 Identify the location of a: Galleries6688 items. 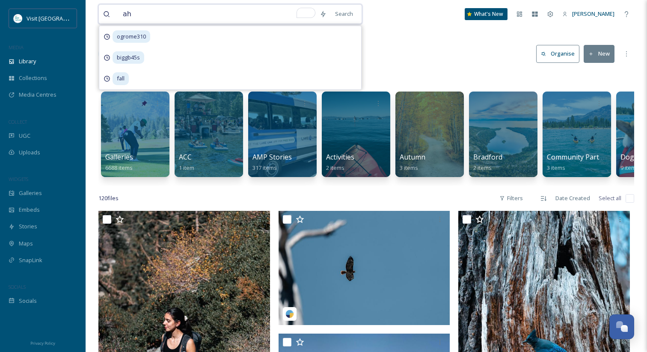
(119, 162).